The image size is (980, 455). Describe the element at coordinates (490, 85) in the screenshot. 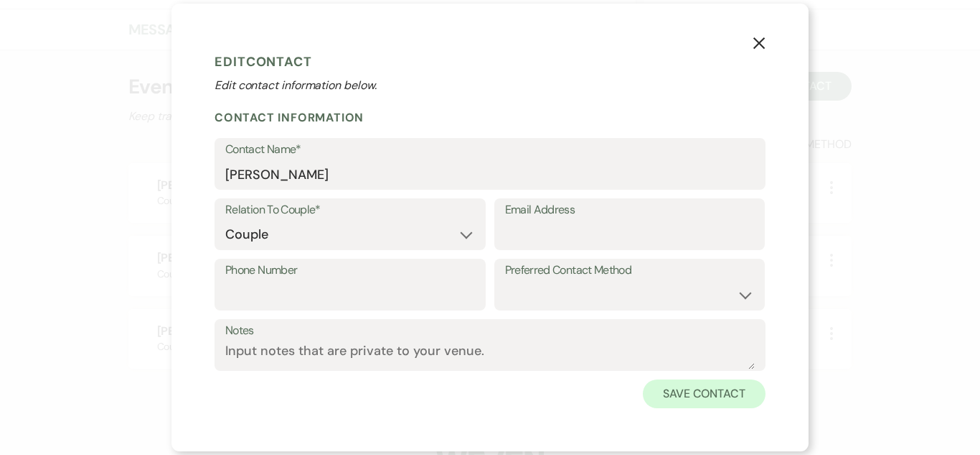

I see `p: Edit contact information below.` at that location.